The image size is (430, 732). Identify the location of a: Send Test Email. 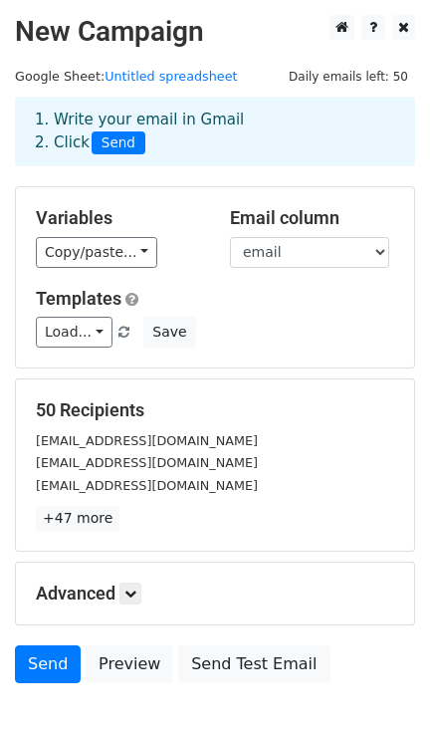
(254, 665).